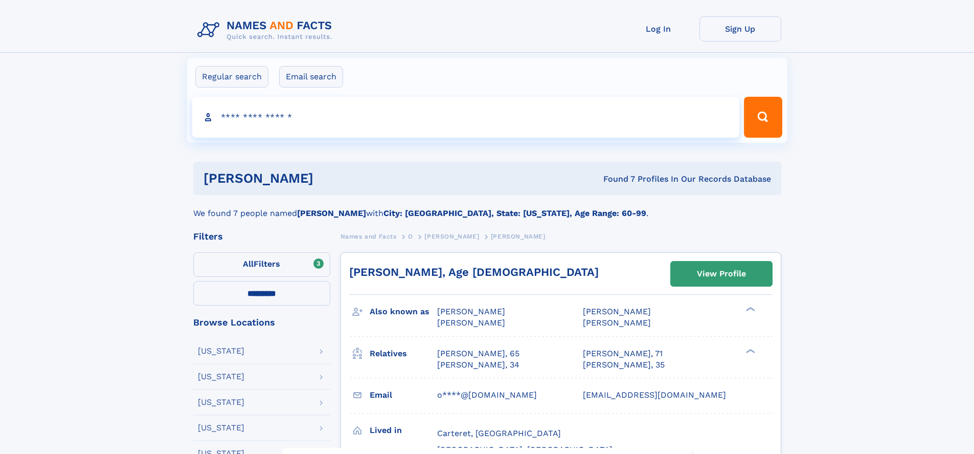 This screenshot has height=454, width=974. Describe the element at coordinates (403, 430) in the screenshot. I see `h3: Lived in` at that location.